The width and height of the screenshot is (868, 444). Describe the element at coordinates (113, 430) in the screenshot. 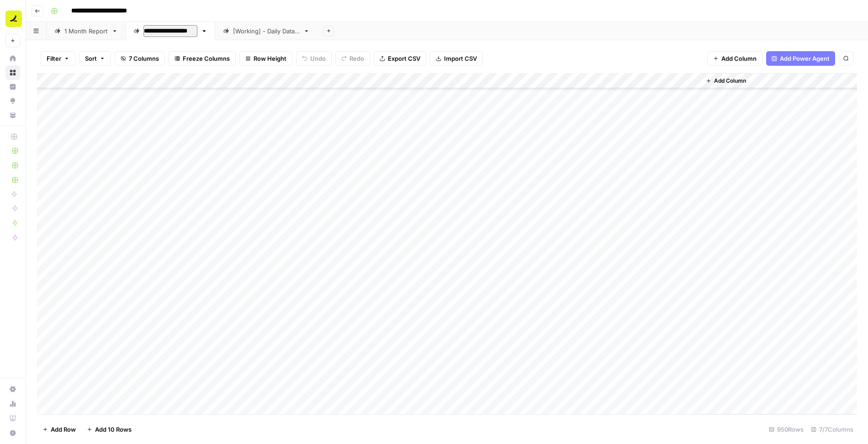

I see `span: Add 10 Rows` at that location.